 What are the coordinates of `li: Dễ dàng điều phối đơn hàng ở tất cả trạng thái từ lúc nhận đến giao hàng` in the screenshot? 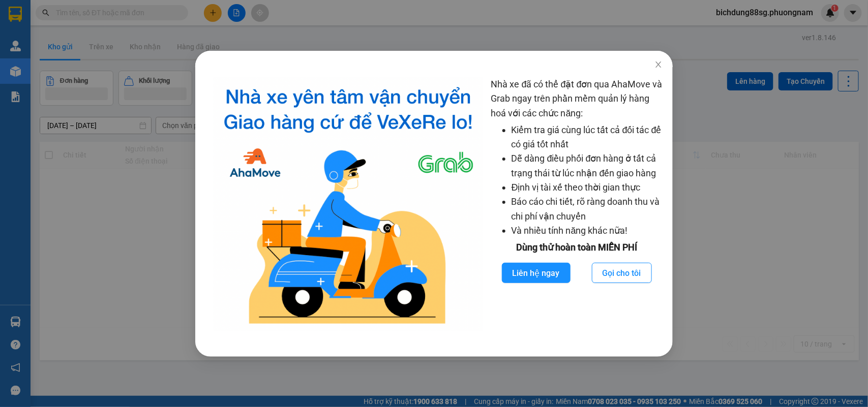 It's located at (587, 166).